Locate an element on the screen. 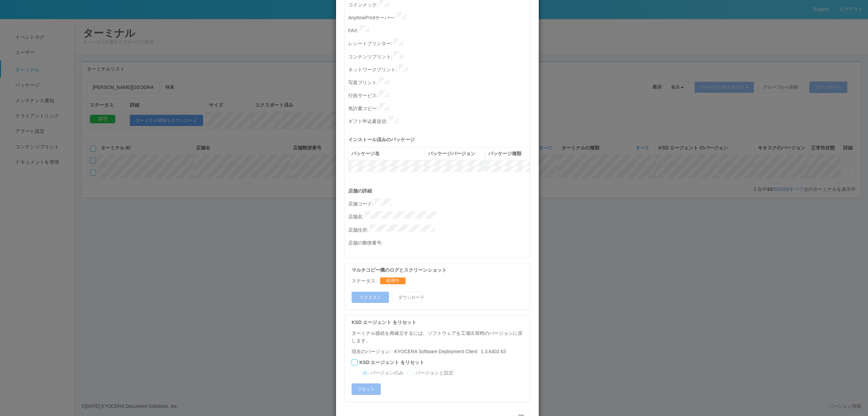 This screenshot has height=416, width=868. div: パッケージ名 is located at coordinates (387, 153).